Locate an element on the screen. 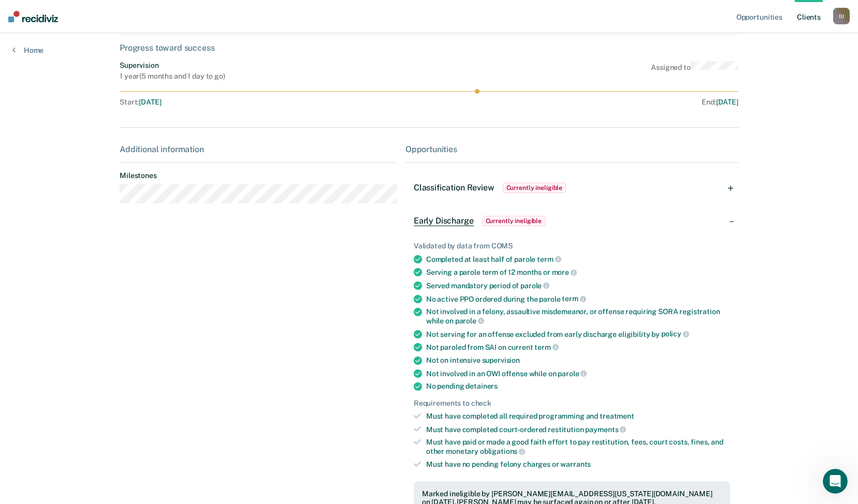 This screenshot has height=504, width=858. div: Requirements to check is located at coordinates (572, 404).